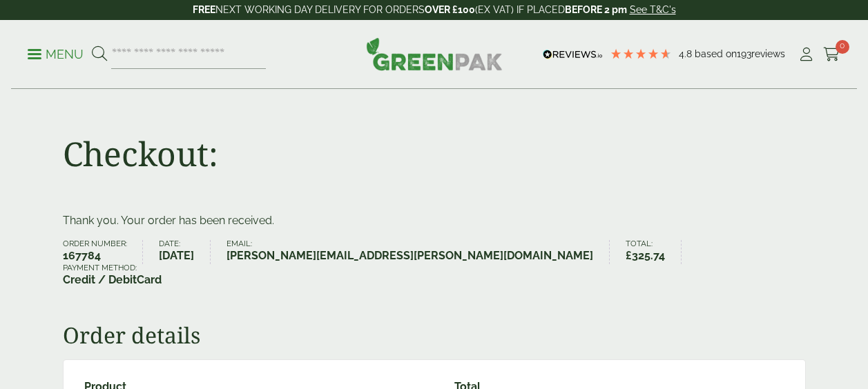  What do you see at coordinates (94, 256) in the screenshot?
I see `strong: 167784` at bounding box center [94, 256].